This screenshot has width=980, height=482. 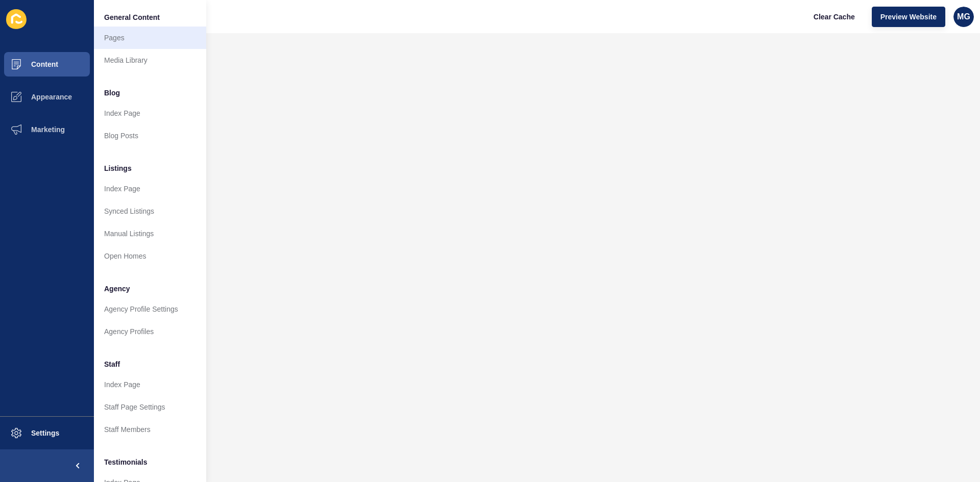 What do you see at coordinates (909, 17) in the screenshot?
I see `button: Preview Website` at bounding box center [909, 17].